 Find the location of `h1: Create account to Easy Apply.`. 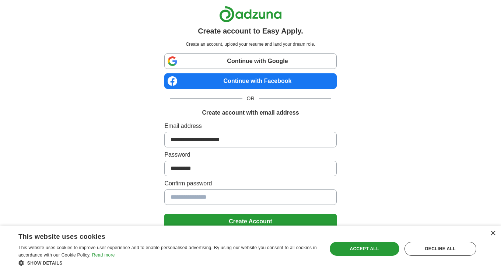

h1: Create account to Easy Apply. is located at coordinates (251, 31).